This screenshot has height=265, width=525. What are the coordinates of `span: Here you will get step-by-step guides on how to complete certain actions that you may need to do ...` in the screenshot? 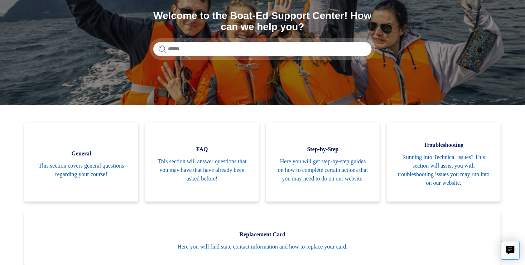 It's located at (323, 170).